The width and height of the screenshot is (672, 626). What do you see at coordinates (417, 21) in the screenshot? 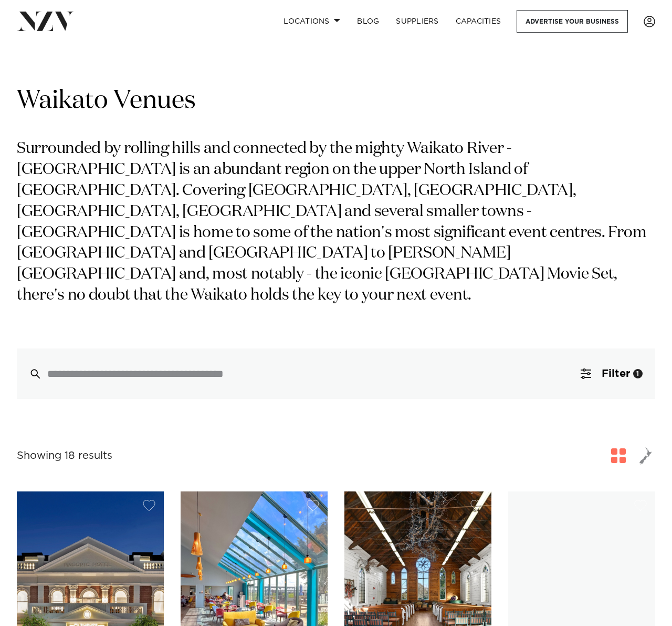
I see `a: SUPPLIERS` at bounding box center [417, 21].